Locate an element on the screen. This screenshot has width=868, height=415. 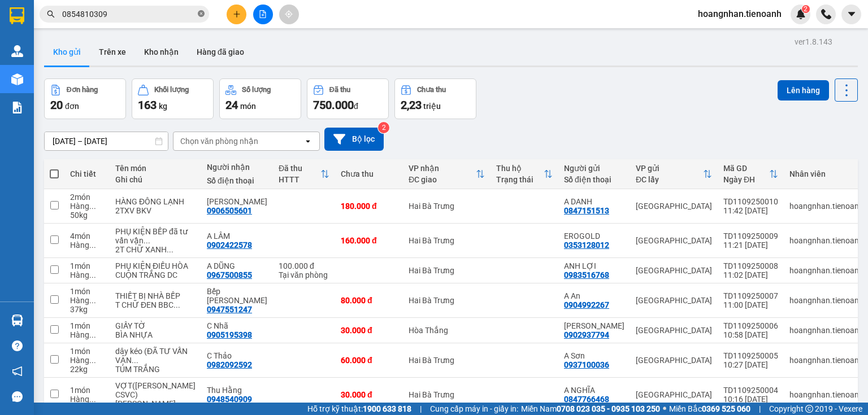
button: Trên xe is located at coordinates (112, 52).